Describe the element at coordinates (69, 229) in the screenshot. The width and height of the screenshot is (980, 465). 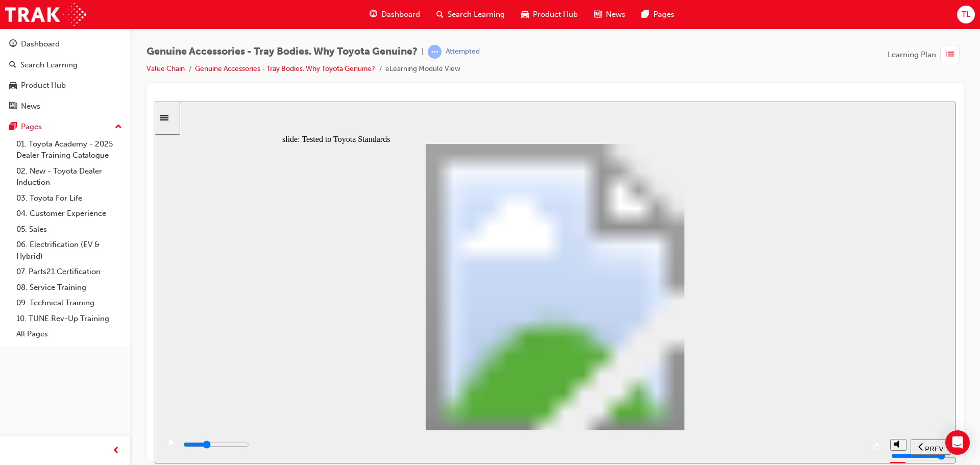
I see `a: 05. Sales` at that location.